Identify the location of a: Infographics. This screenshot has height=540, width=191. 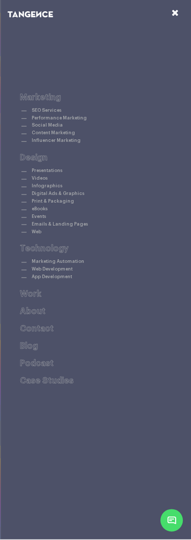
(47, 186).